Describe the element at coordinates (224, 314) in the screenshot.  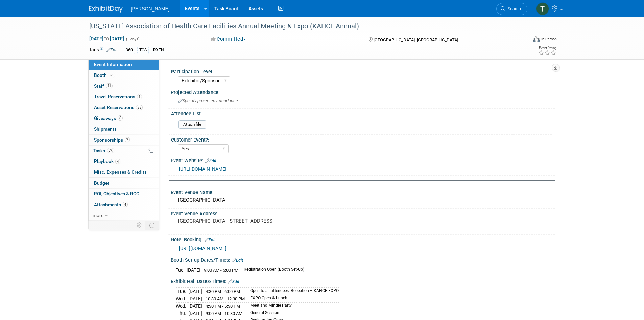
I see `span: 9:00 AM - 10:30 AM` at that location.